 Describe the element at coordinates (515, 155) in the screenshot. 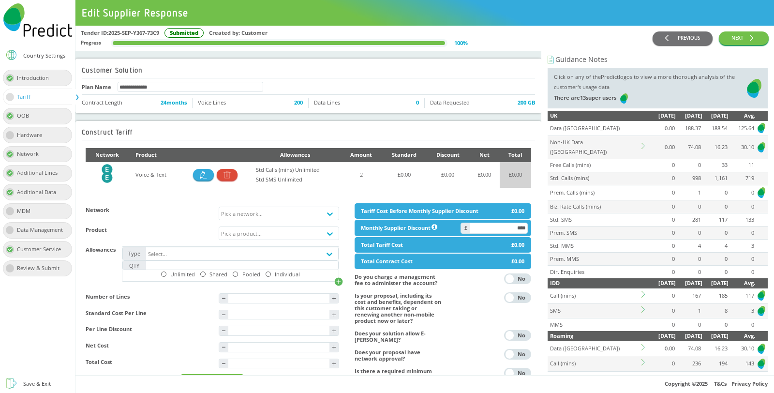

I see `div: Total` at that location.